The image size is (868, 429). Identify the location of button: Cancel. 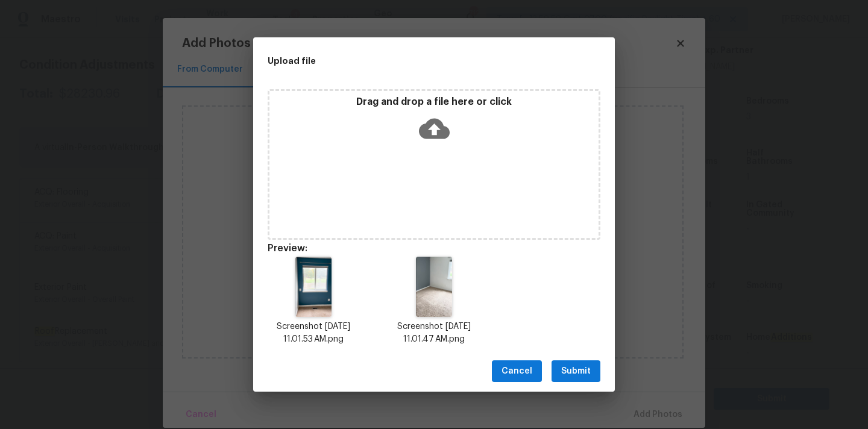
(516, 371).